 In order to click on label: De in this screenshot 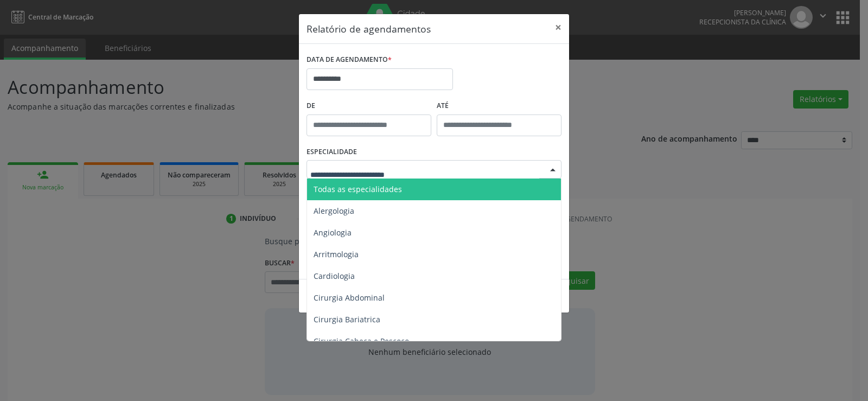, I will do `click(369, 106)`.